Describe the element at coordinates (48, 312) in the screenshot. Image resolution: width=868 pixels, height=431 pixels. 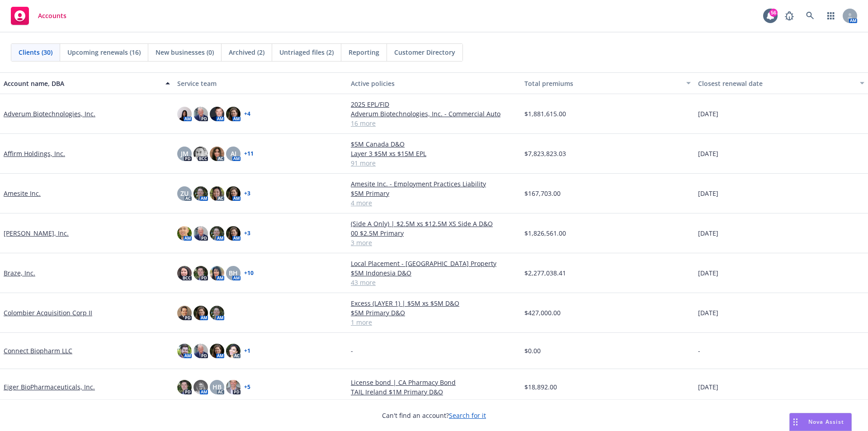
I see `a: Colombier Acquisition Corp II` at that location.